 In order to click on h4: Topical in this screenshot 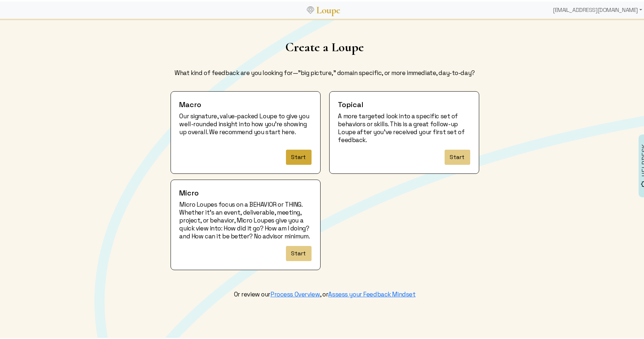, I will do `click(404, 103)`.